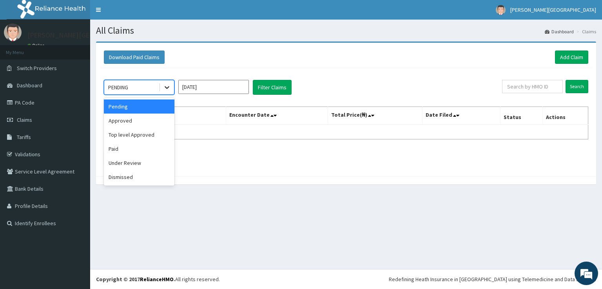  Describe the element at coordinates (139, 107) in the screenshot. I see `div: Pending` at that location.